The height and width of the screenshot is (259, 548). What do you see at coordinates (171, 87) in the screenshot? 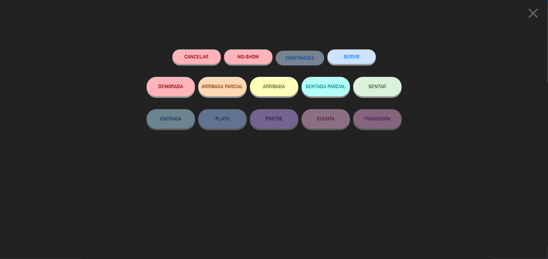
I see `button: DEMORADA` at bounding box center [171, 87].